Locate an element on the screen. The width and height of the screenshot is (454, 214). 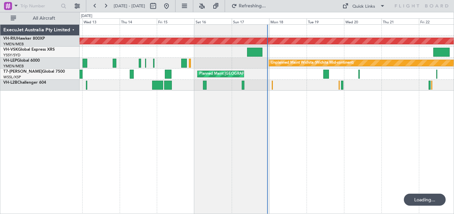
div: Quick Links is located at coordinates (363, 7).